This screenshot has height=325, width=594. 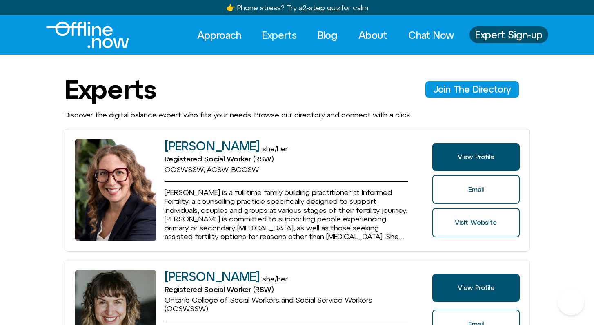 I want to click on span: Ontario College of Social Workers and Social Service Workers (OCSWSSW), so click(x=268, y=304).